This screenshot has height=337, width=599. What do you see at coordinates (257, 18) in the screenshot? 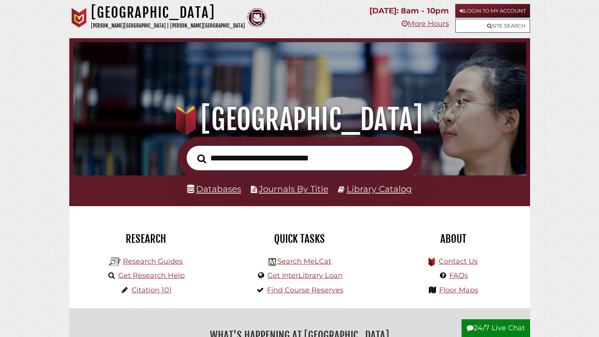
I see `img: Calvin Theological Seminary` at bounding box center [257, 18].